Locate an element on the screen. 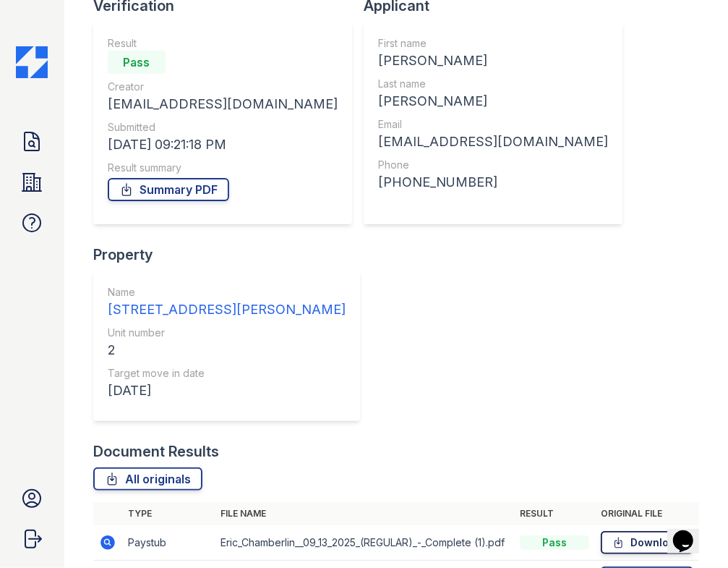 The height and width of the screenshot is (568, 728). td: Eric_Chamberlin__09_13_2025_(REGULAR)_-_Complete (1).pdf is located at coordinates (365, 543).